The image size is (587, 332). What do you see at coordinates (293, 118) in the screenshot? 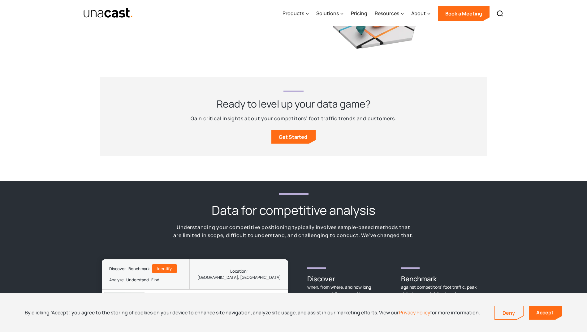
I see `p: Gain critical insights about your competitors’ foot traffic trends and customers.` at bounding box center [293, 118].